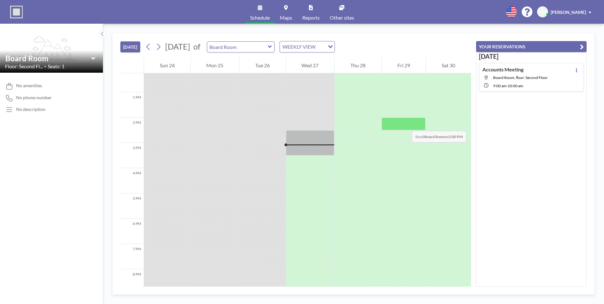  I want to click on b: 2:00 PM, so click(456, 136).